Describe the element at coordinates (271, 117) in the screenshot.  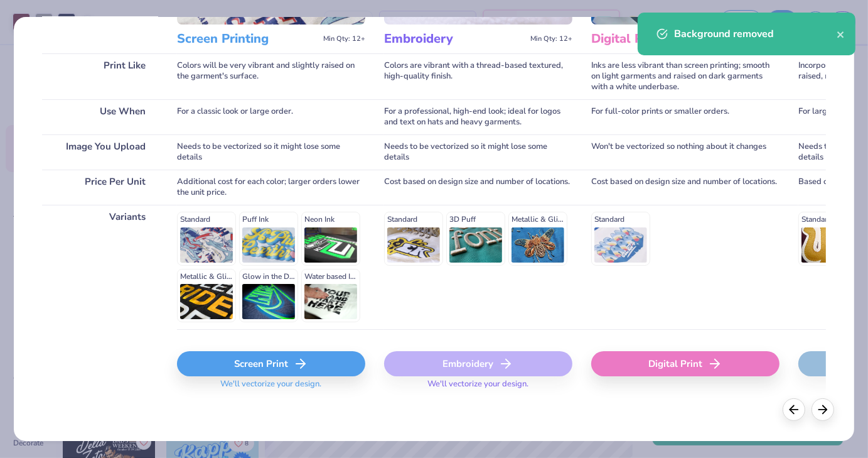
I see `div: For a classic look or large order.` at that location.